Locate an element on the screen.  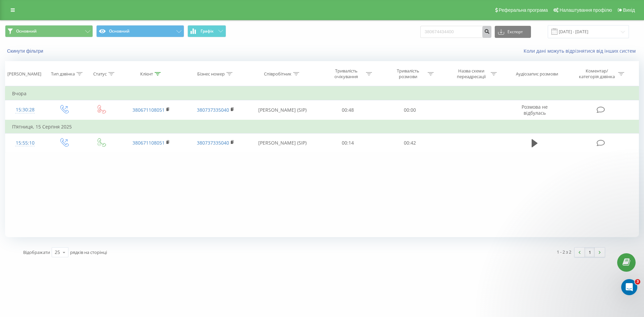
input: Пошук за номером is located at coordinates (456, 32).